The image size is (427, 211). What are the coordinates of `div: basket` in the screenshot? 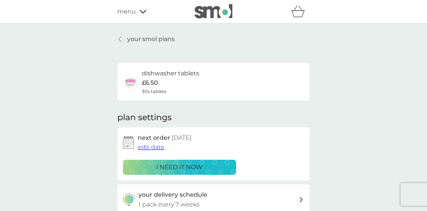 It's located at (300, 12).